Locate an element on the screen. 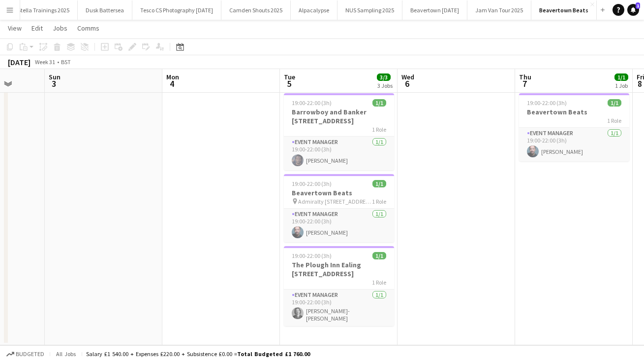  div: Salary £1 540.00 + Expenses £220.00 + Subsistence £0.00 = is located at coordinates (197, 353).